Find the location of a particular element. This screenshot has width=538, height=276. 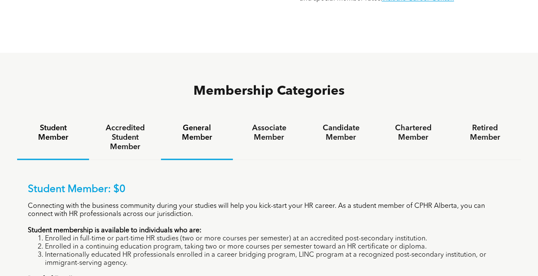

h4: Accredited Student Member is located at coordinates (125, 137).